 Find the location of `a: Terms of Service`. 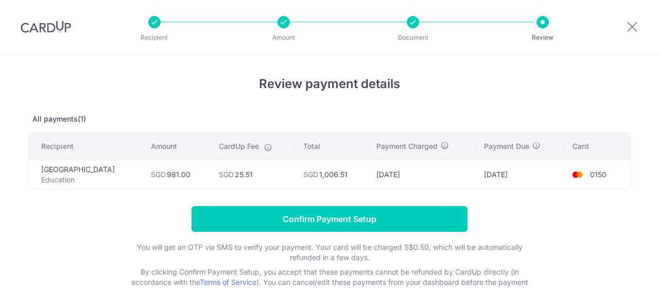

a: Terms of Service is located at coordinates (228, 281).